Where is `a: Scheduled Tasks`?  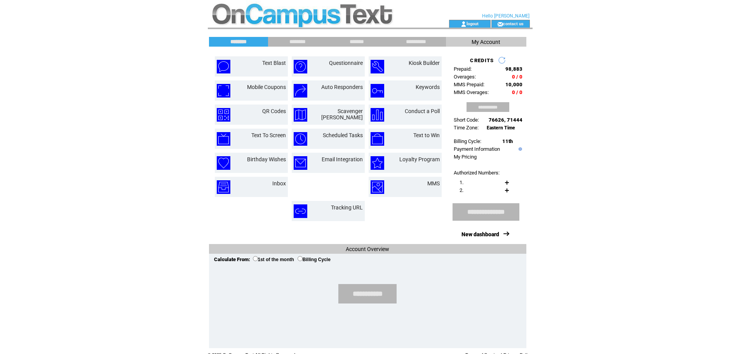 a: Scheduled Tasks is located at coordinates (343, 135).